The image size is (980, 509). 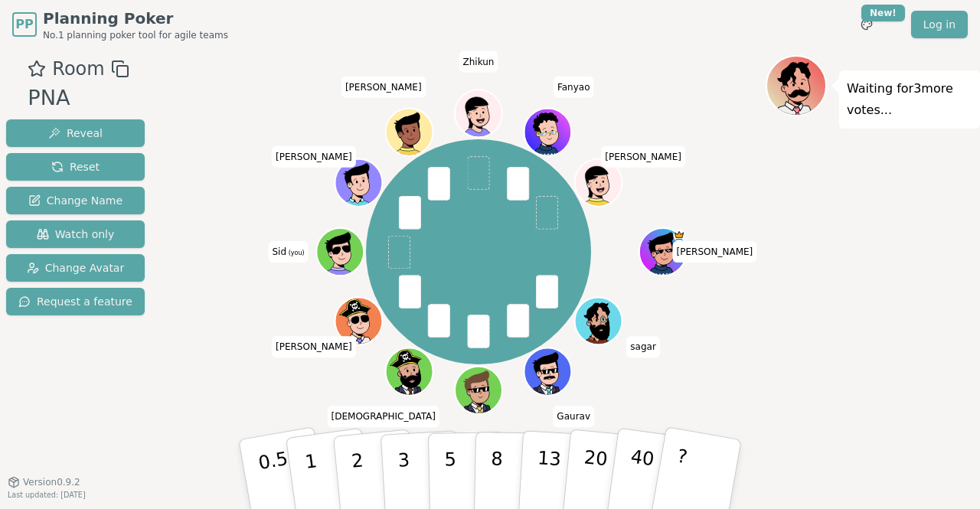 What do you see at coordinates (135, 35) in the screenshot?
I see `span: No.1 planning poker tool for agile teams` at bounding box center [135, 35].